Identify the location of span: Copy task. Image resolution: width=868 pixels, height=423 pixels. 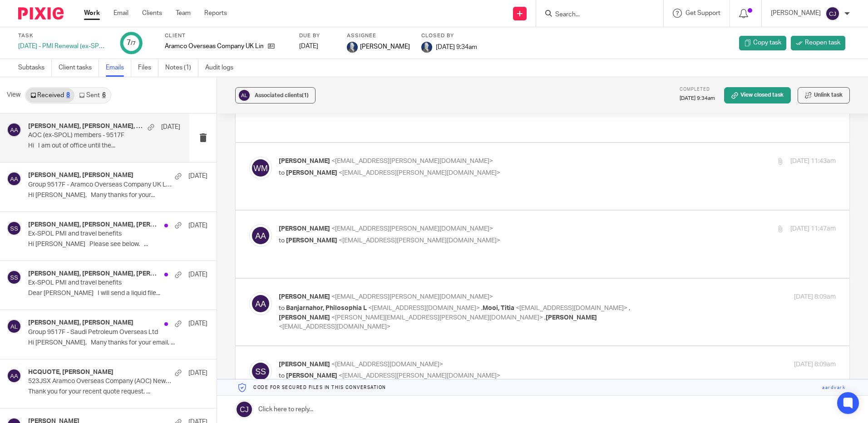
(767, 43).